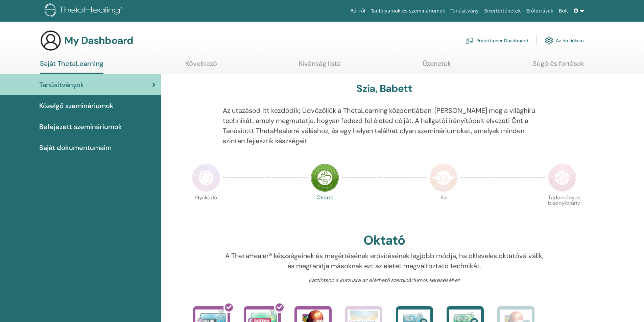 The height and width of the screenshot is (322, 644). I want to click on img: chalkboard-teacher.svg, so click(470, 40).